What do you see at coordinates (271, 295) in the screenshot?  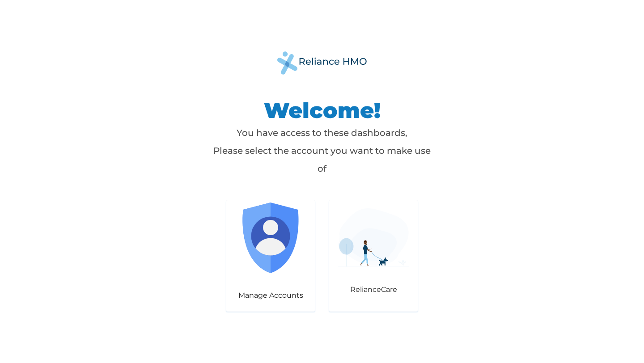 I see `p: Manage Accounts` at bounding box center [271, 295].